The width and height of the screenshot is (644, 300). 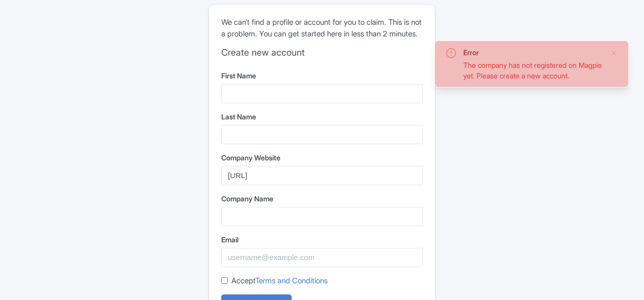 What do you see at coordinates (322, 239) in the screenshot?
I see `label: Email` at bounding box center [322, 239].